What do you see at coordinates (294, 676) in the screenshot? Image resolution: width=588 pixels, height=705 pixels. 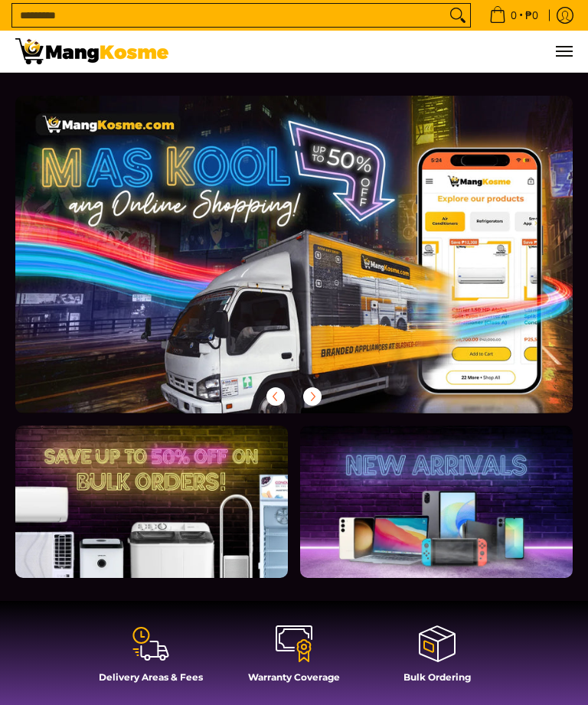 I see `h4: Warranty Coverage` at bounding box center [294, 676].